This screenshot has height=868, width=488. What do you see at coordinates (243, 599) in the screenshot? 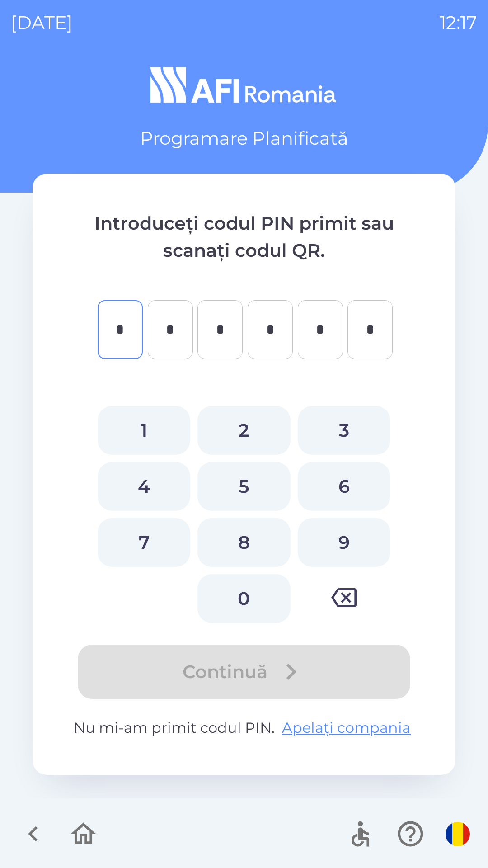
I see `button: 0` at bounding box center [243, 599].